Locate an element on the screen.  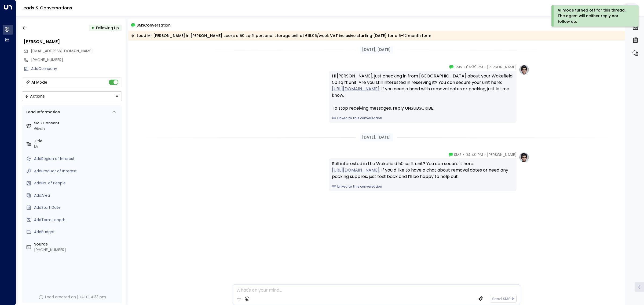
div: Mr is located at coordinates (77, 147).